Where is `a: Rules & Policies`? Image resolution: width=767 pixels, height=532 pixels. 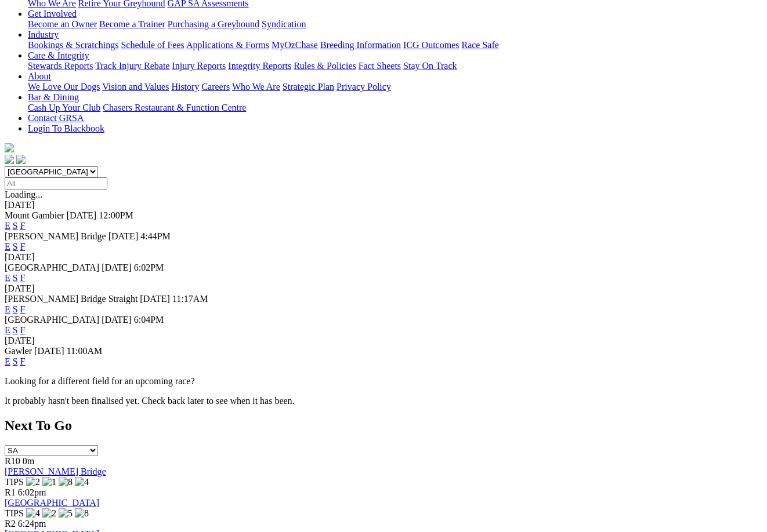 a: Rules & Policies is located at coordinates (325, 65).